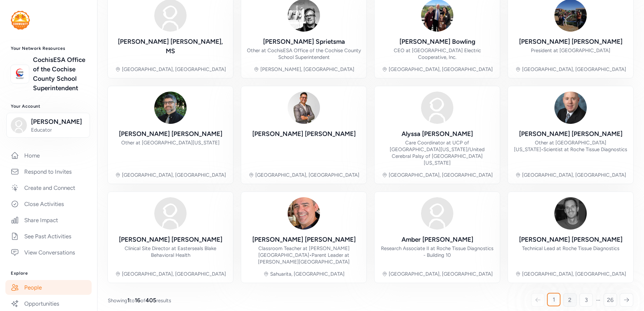  I want to click on a: Respond to Invites, so click(49, 172).